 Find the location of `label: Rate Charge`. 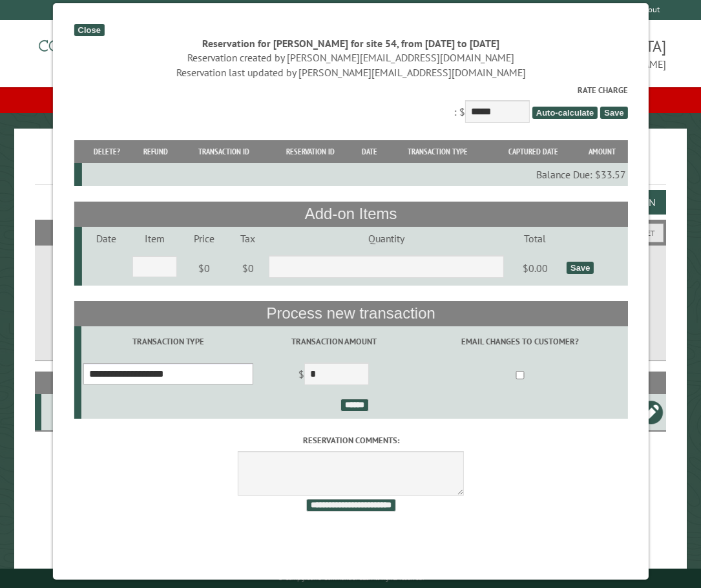

label: Rate Charge is located at coordinates (350, 90).